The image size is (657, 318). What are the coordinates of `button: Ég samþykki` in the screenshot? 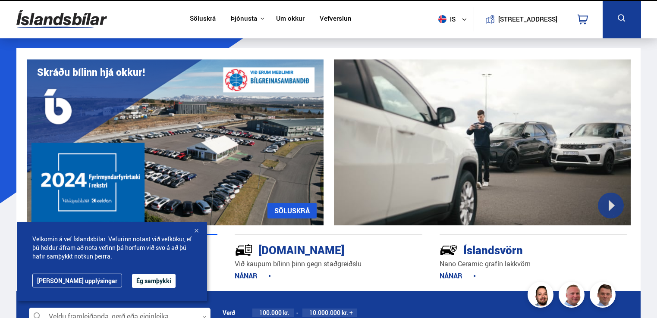 It's located at (154, 281).